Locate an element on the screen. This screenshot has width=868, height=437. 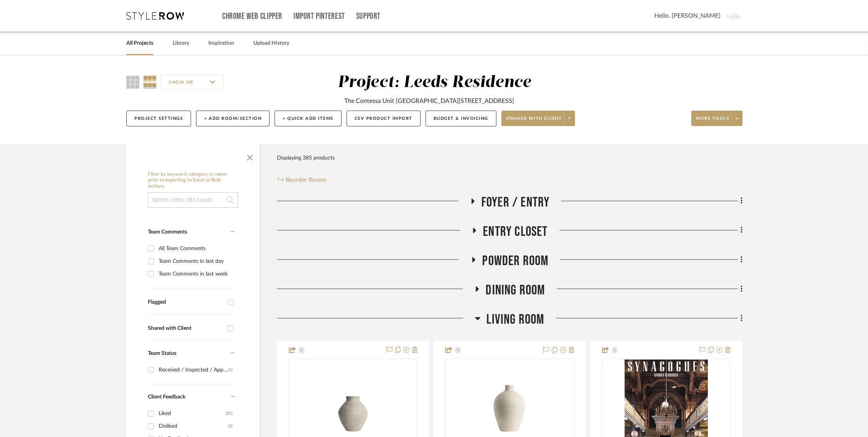
span: Foyer / Entry is located at coordinates (515, 202).